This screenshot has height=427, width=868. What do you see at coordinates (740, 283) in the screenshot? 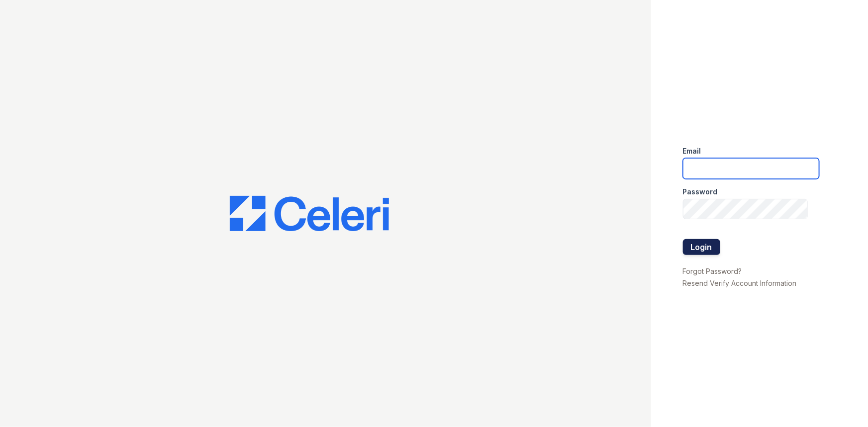
I see `a: Resend Verify Account Information` at bounding box center [740, 283].